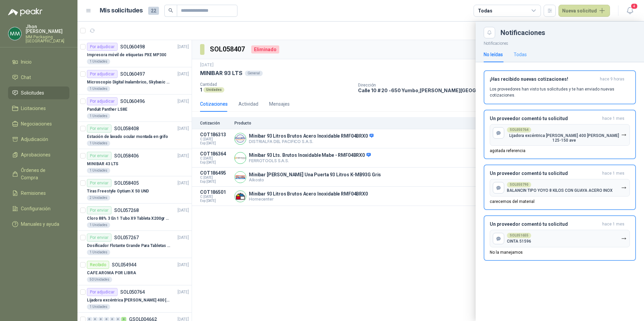  I want to click on p: Los proveedores han visto tus solicitudes y te han enviado nuevas cotizaciones., so click(559, 92).